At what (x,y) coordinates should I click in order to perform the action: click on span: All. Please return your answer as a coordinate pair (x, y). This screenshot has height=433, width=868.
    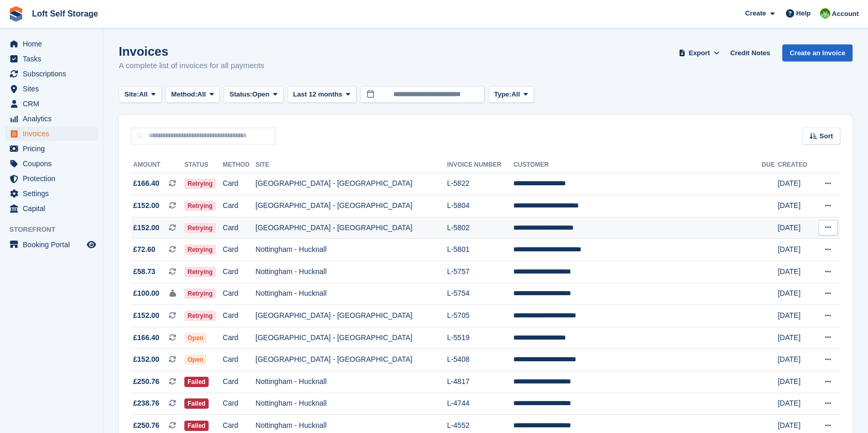
    Looking at the image, I should click on (201, 94).